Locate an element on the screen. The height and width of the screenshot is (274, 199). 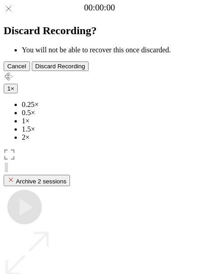
button: Cancel is located at coordinates (17, 66).